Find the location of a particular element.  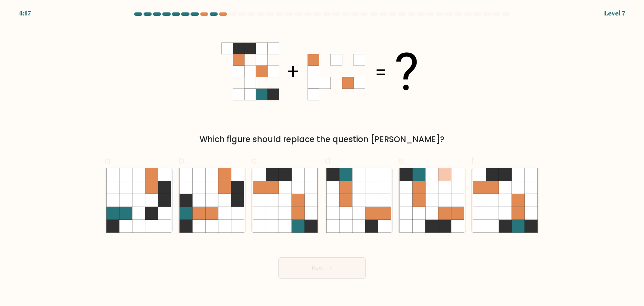

div: Level 7 is located at coordinates (614, 13).